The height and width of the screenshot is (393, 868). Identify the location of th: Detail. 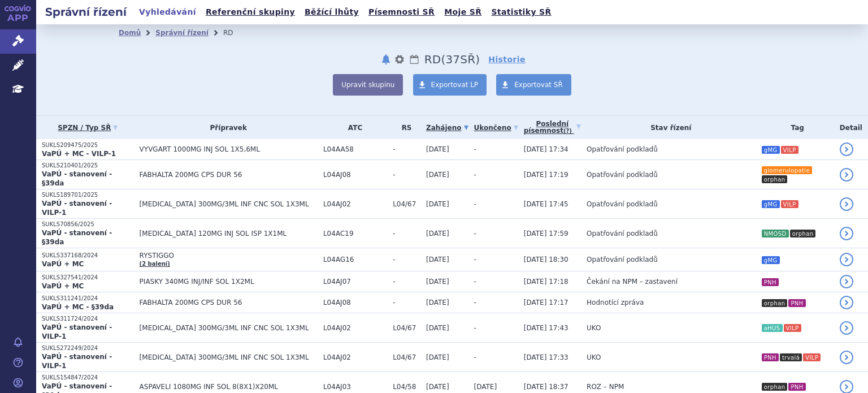
(851, 127).